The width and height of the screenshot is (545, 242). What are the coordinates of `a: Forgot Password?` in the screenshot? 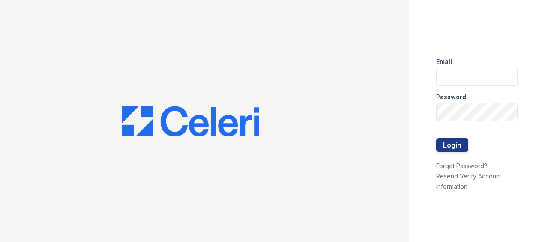 It's located at (461, 165).